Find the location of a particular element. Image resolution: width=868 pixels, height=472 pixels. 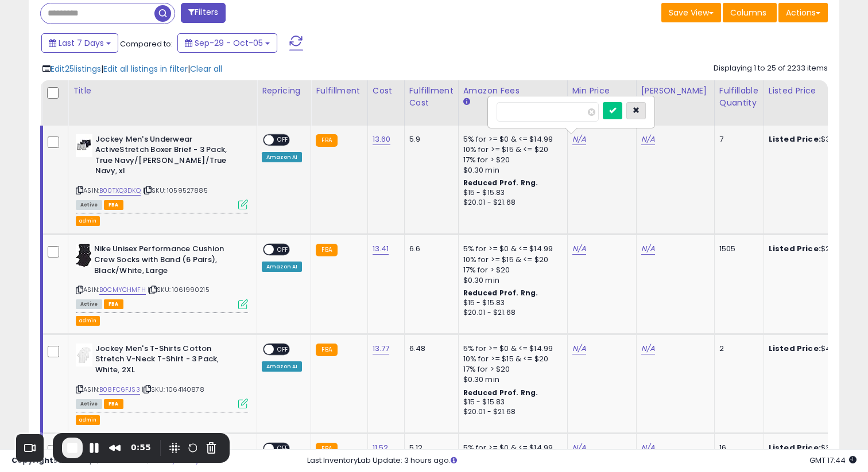

button: admin is located at coordinates (87, 420).